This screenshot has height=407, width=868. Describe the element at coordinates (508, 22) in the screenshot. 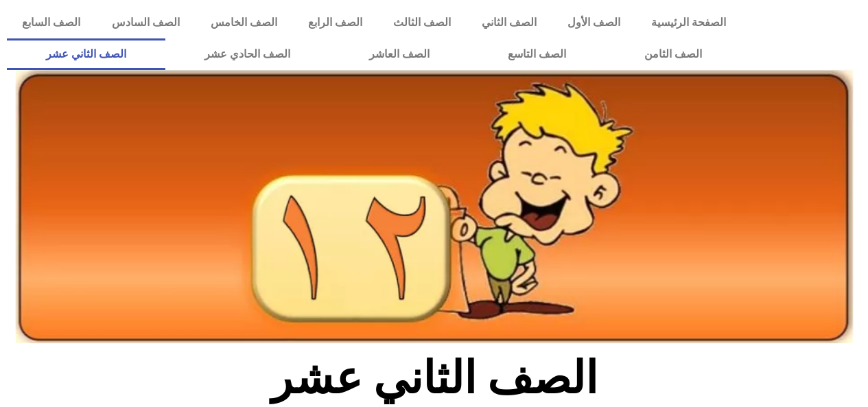

I see `a: الصف الثاني` at that location.